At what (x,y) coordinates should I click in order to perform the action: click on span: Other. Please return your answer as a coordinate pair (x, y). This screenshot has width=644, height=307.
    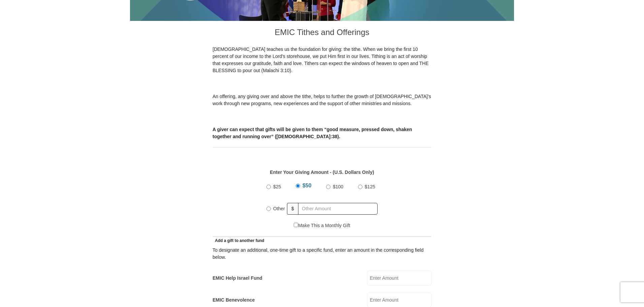
    Looking at the image, I should click on (279, 209).